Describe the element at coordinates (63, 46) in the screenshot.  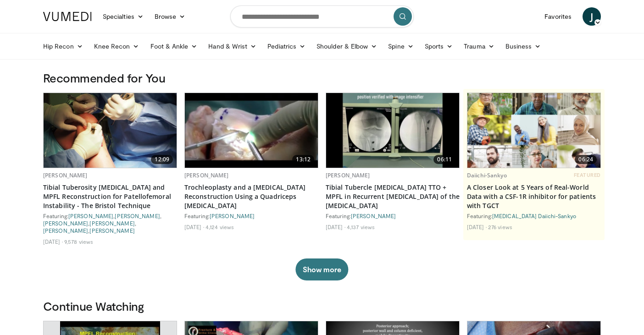
I see `a: Hip Recon` at that location.